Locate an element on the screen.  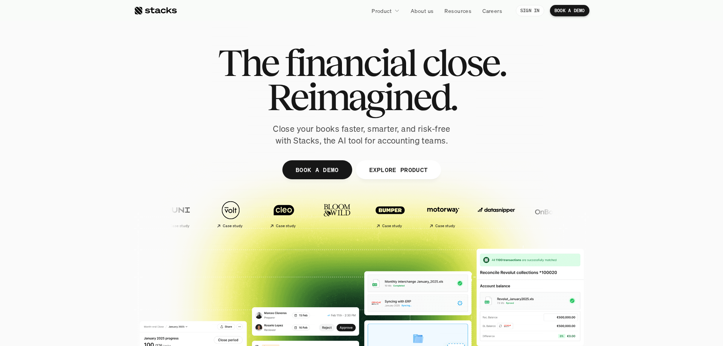
p: Careers is located at coordinates (492, 11).